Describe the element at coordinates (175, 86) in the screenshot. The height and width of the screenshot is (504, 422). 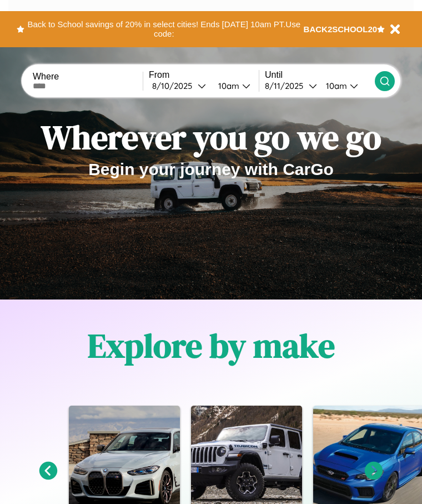
I see `div: 8 / 10 / 2025` at that location.